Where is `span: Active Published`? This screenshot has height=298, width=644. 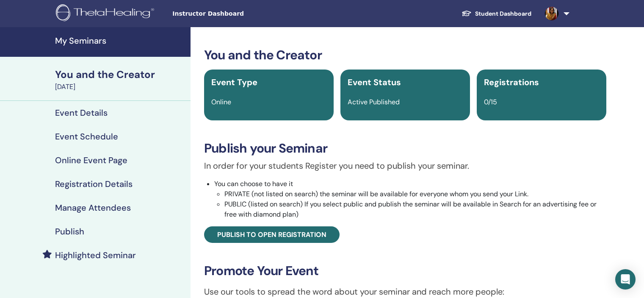
span: Active Published is located at coordinates (374, 101).